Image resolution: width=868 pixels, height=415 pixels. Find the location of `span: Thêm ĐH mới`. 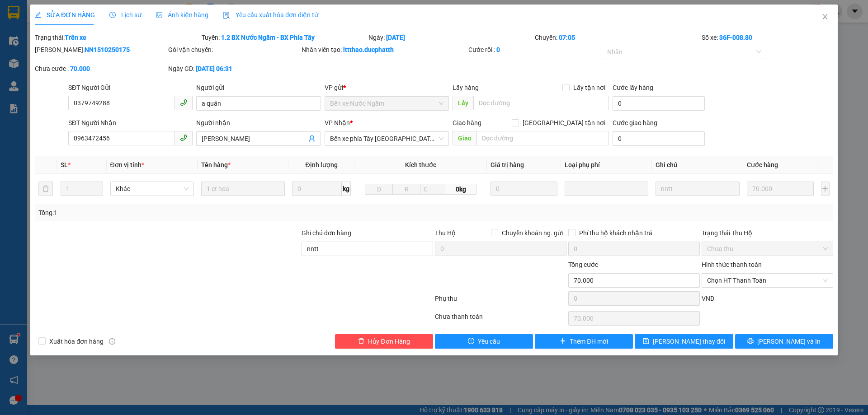

span: Thêm ĐH mới is located at coordinates (589, 342).